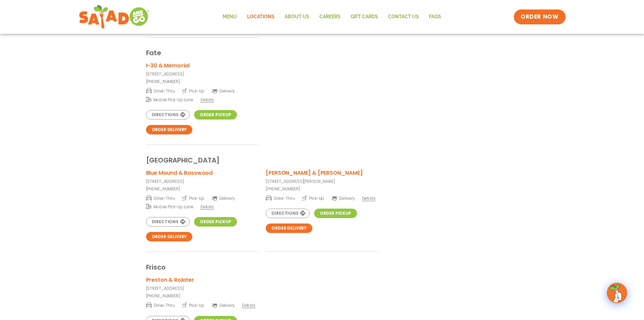 The width and height of the screenshot is (644, 320). What do you see at coordinates (170, 279) in the screenshot?
I see `h3: Preston & Rolater` at bounding box center [170, 279].